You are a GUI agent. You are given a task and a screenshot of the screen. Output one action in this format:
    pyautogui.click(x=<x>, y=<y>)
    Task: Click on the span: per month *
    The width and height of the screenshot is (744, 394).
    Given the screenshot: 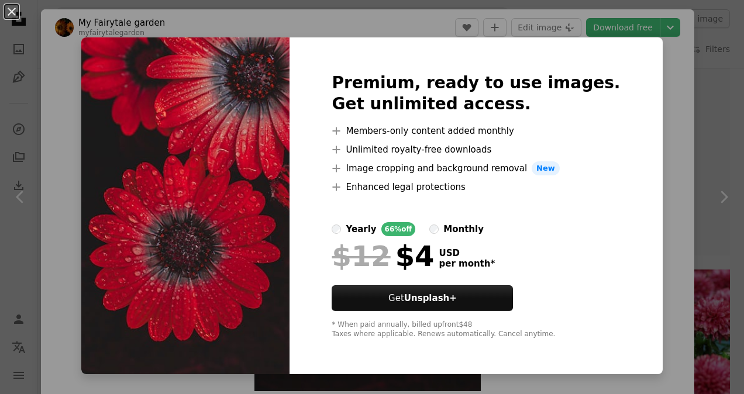 What is the action you would take?
    pyautogui.click(x=466, y=264)
    